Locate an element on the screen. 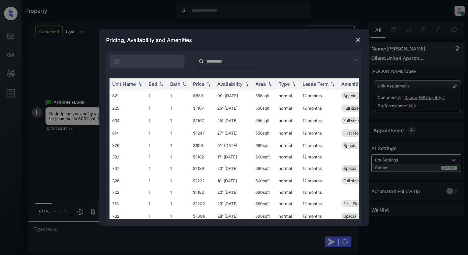  div: Area is located at coordinates (260, 84).